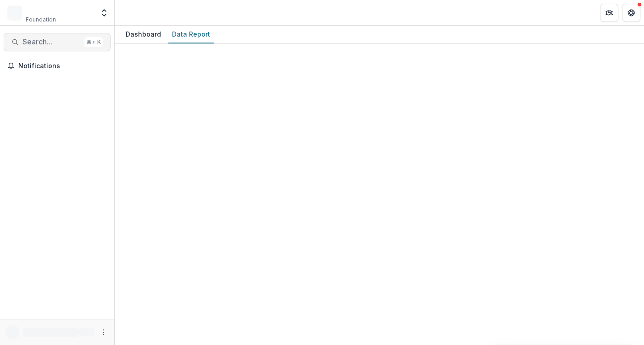  What do you see at coordinates (63, 65) in the screenshot?
I see `span: Notifications` at bounding box center [63, 65].